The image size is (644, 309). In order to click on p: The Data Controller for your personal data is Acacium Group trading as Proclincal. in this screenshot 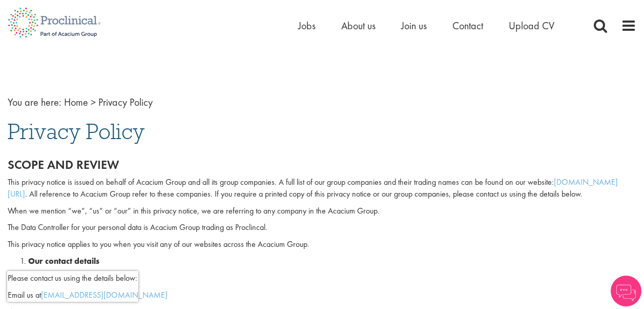, I will do `click(322, 227)`.